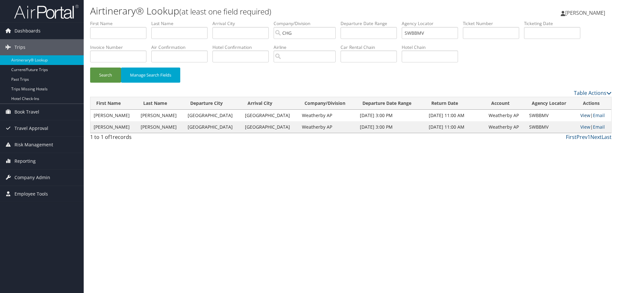 This screenshot has height=293, width=618. Describe the element at coordinates (371, 47) in the screenshot. I see `label: Car Rental Chain` at that location.